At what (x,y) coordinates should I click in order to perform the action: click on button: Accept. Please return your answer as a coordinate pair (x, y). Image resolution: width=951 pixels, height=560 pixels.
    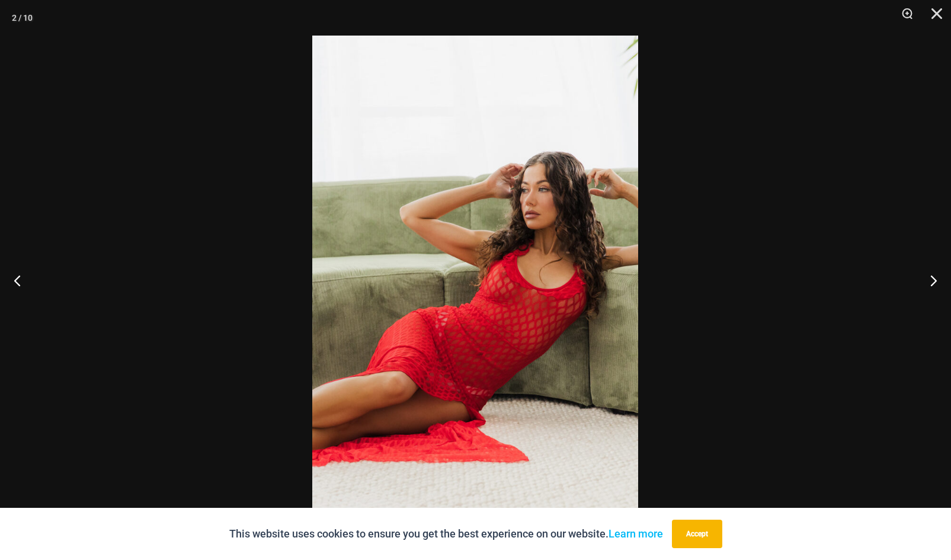
    Looking at the image, I should click on (697, 534).